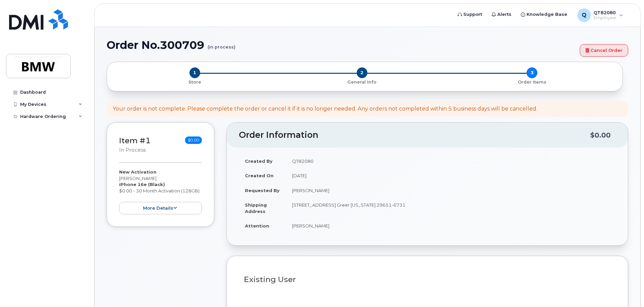  I want to click on div: Your order is not complete. Please complete the order or cancel it if it is no longer needed. Any..., so click(325, 109).